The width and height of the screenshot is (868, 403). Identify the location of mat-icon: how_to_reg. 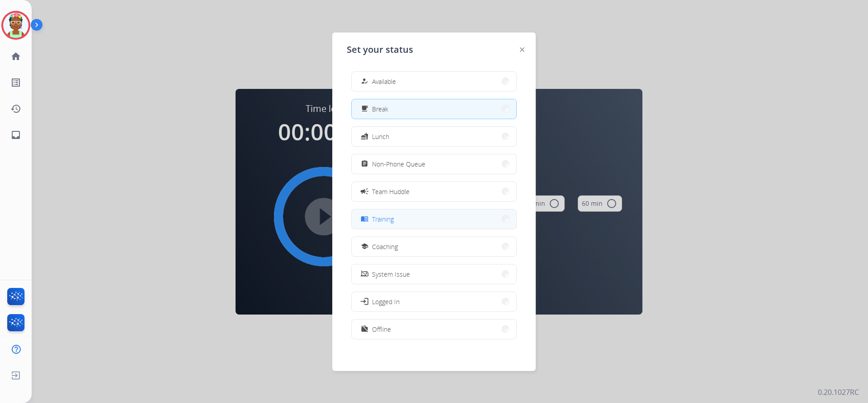
(364, 81).